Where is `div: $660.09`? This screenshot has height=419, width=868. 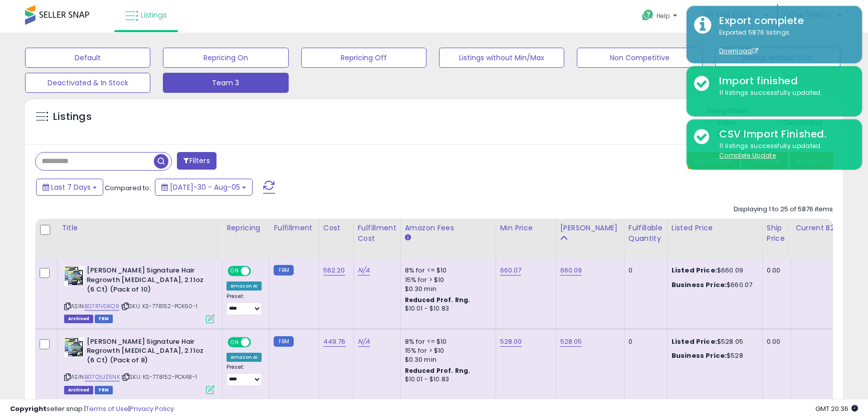 div: $660.09 is located at coordinates (714, 270).